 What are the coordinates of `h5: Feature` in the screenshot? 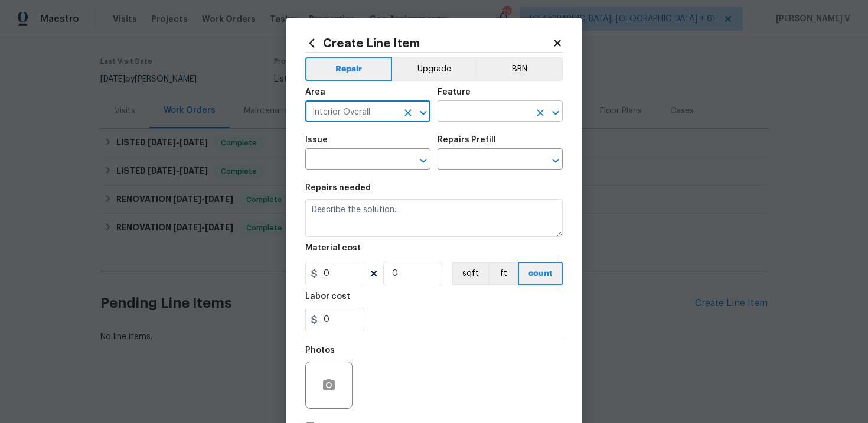 It's located at (454, 92).